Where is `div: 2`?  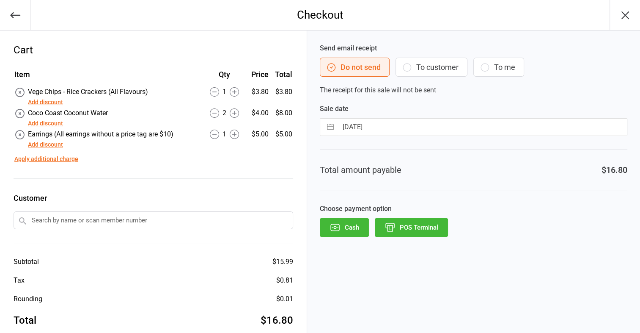
div: 2 is located at coordinates (225, 113).